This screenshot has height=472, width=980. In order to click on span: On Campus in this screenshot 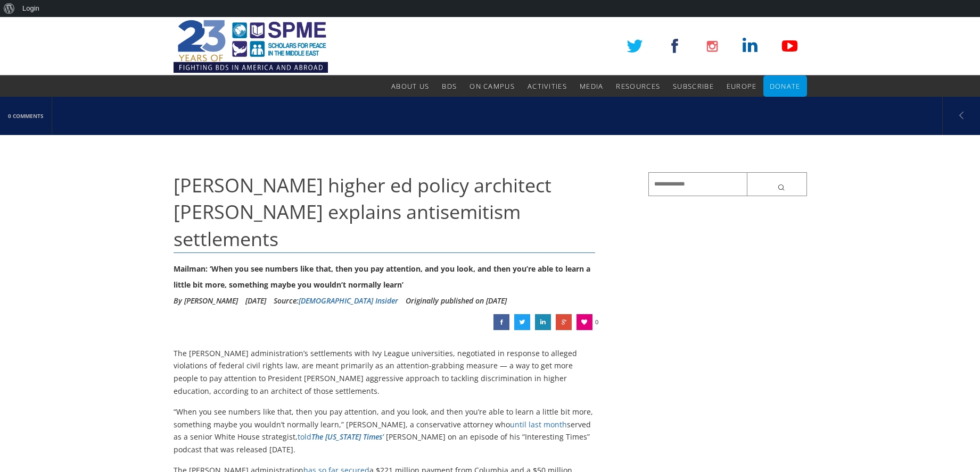, I will do `click(492, 86)`.